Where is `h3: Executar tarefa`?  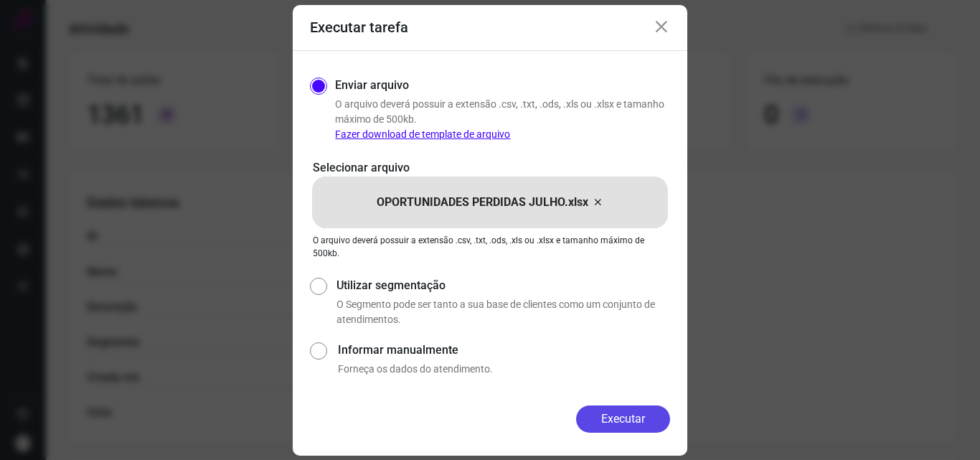 h3: Executar tarefa is located at coordinates (359, 28).